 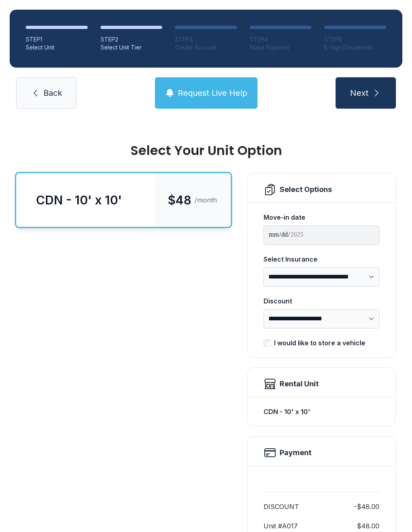 What do you see at coordinates (295, 453) in the screenshot?
I see `h2: Payment` at bounding box center [295, 453].